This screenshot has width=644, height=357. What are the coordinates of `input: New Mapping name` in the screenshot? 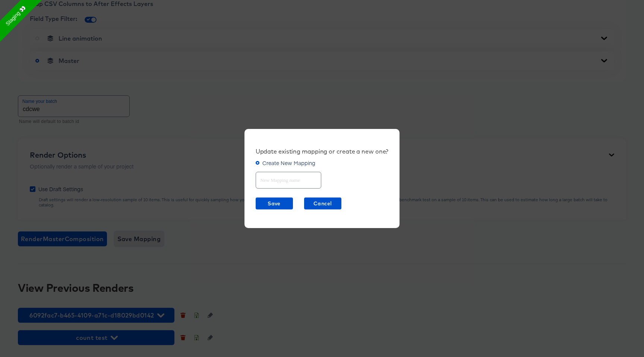 It's located at (288, 177).